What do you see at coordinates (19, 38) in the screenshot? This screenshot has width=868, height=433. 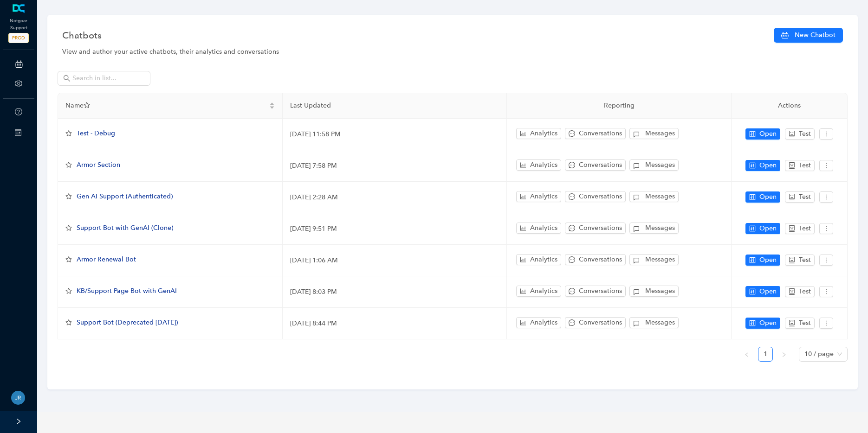 I see `span: PROD` at bounding box center [19, 38].